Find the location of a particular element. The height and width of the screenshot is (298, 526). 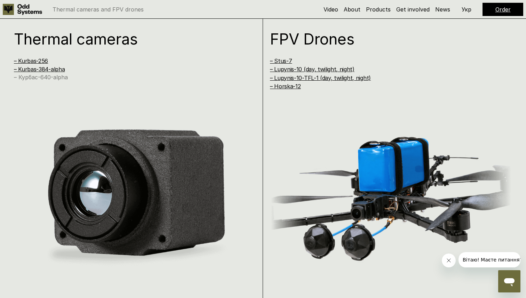

h1: FPV Drones is located at coordinates (384, 39).